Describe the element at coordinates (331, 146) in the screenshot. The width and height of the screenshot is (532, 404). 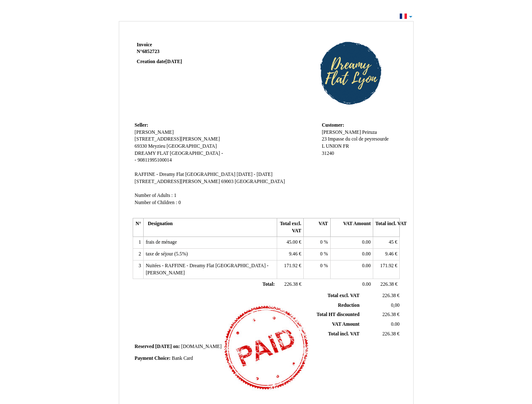
I see `span: L UNION` at that location.